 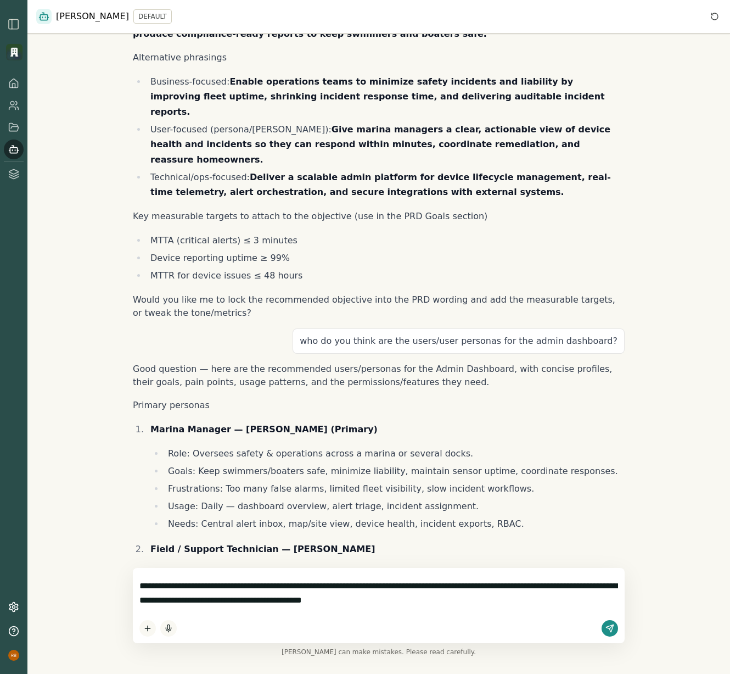 I want to click on li: Frustrations: Too many false alarms, limited fleet visibility, slow incident workflows., so click(x=394, y=488).